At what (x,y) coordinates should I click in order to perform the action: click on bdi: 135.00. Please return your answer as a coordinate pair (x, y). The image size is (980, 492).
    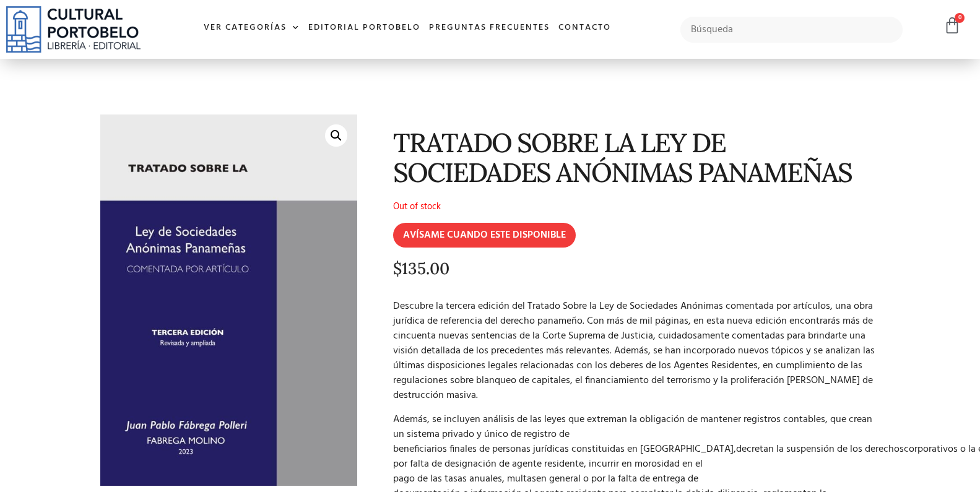
    Looking at the image, I should click on (421, 268).